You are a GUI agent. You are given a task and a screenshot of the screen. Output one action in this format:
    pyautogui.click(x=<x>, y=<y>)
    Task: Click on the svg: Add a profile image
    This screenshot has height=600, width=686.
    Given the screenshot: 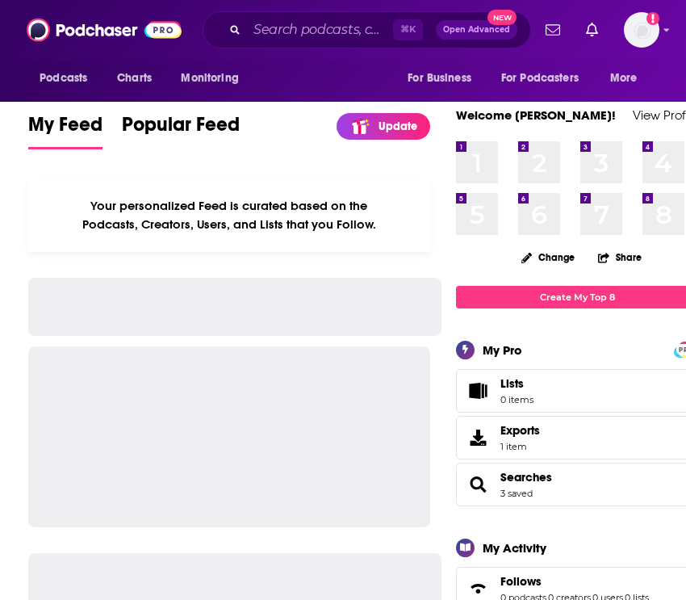 What is the action you would take?
    pyautogui.click(x=653, y=19)
    